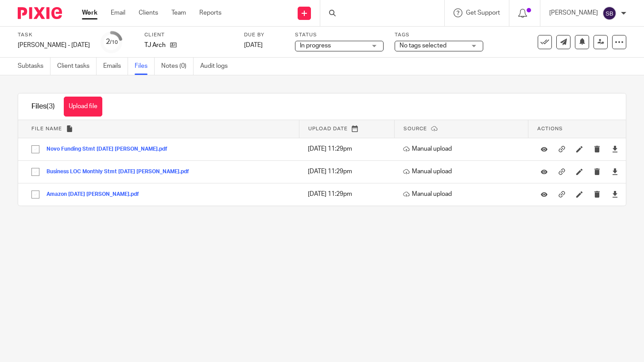 The height and width of the screenshot is (362, 644). I want to click on label: Tags, so click(439, 35).